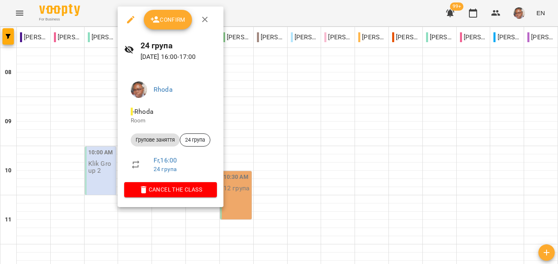  I want to click on span: Cancel the class, so click(170, 189).